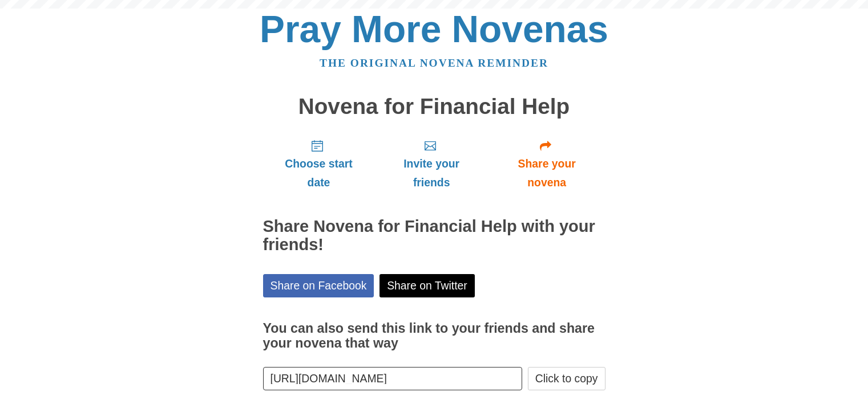  I want to click on h1: Novena for Financial Help, so click(434, 107).